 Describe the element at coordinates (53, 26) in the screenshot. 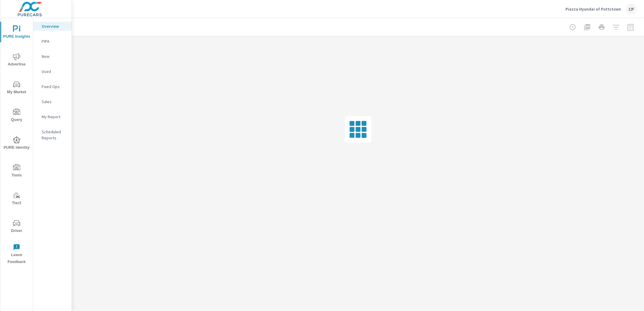

I see `div: Overview` at that location.